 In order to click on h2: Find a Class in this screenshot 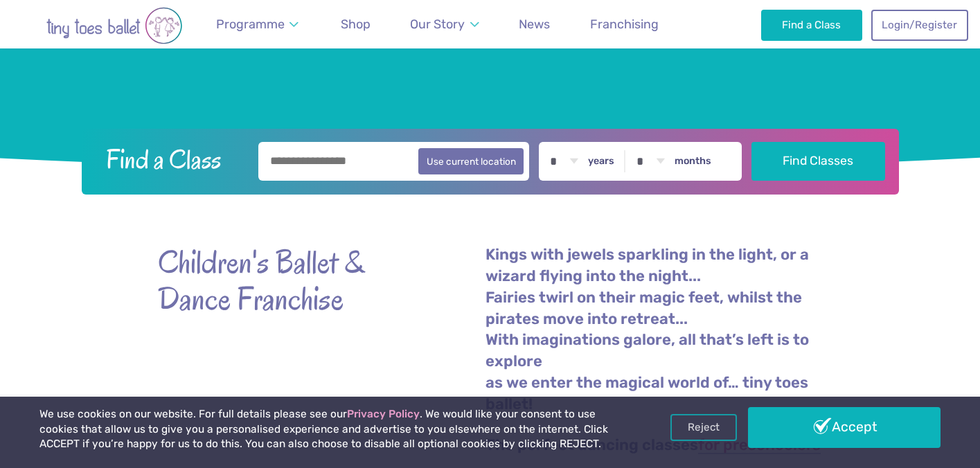, I will do `click(172, 159)`.